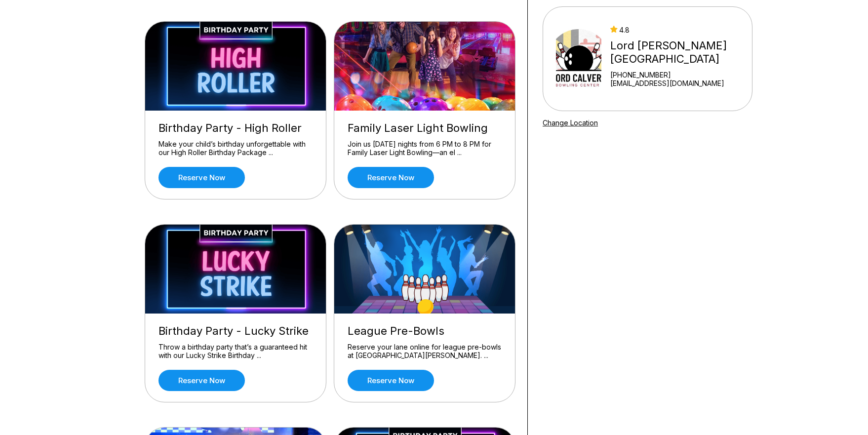  Describe the element at coordinates (425, 66) in the screenshot. I see `img: Family Laser Light Bowling` at that location.